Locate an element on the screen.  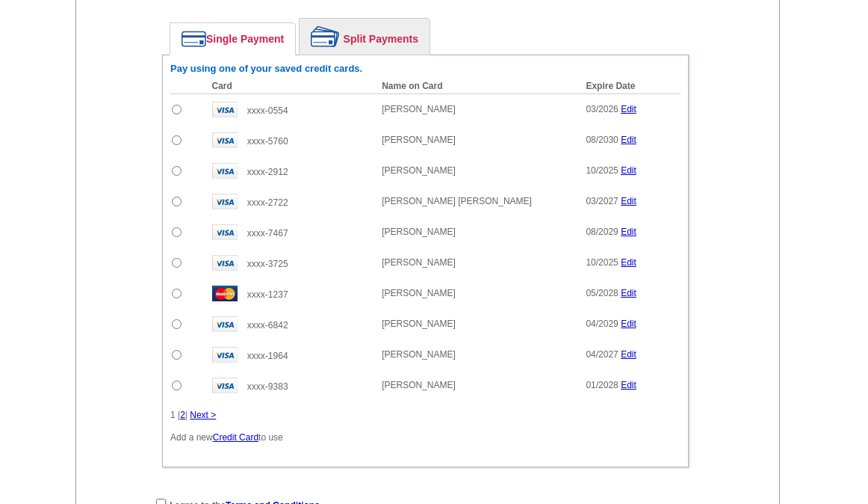
span: xxxx-1964 is located at coordinates (267, 356).